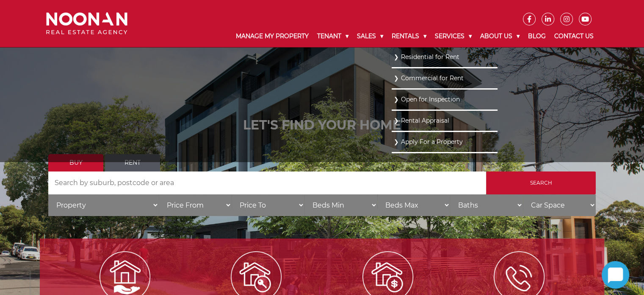  I want to click on a: Contact Us, so click(574, 36).